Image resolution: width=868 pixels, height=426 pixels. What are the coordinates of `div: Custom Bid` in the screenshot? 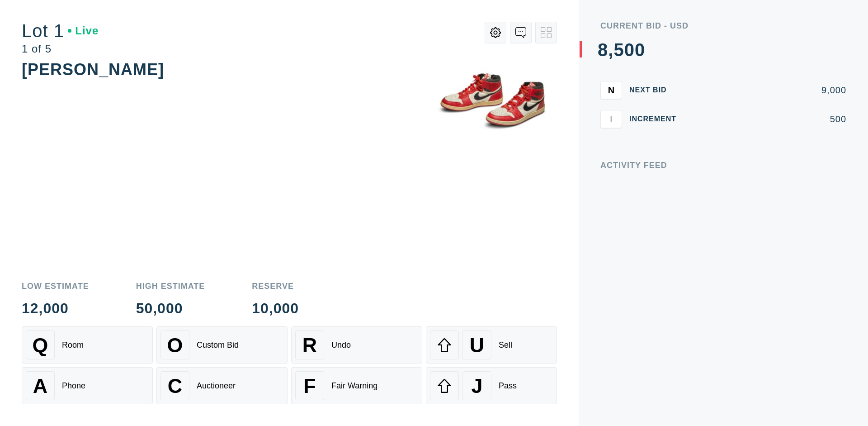 It's located at (218, 345).